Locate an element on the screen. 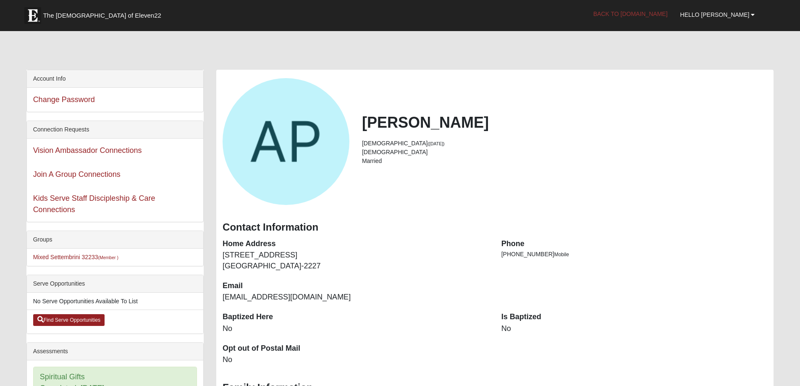 The height and width of the screenshot is (386, 800). li: No Serve Opportunities Available To List is located at coordinates (115, 301).